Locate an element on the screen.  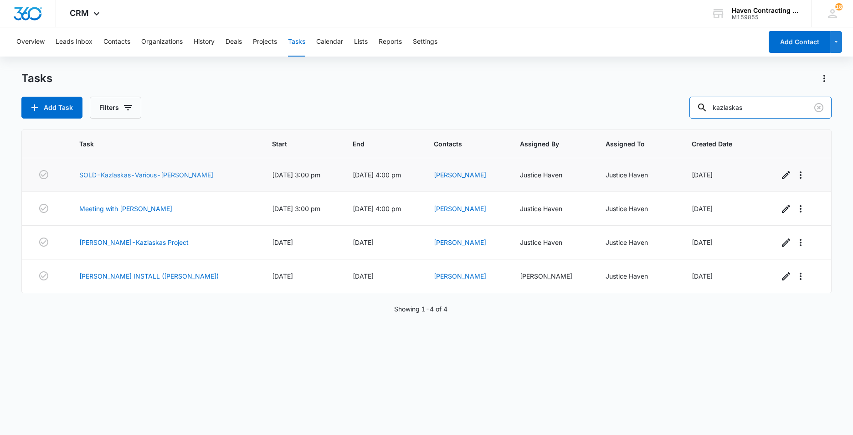
button: Contacts is located at coordinates (117, 42).